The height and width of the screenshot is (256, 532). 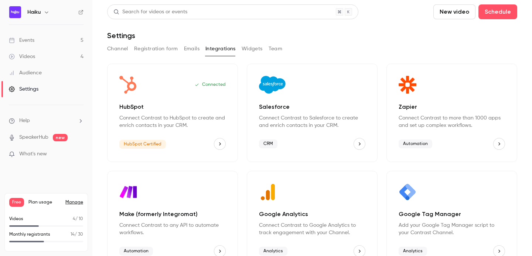 I want to click on span: Free, so click(x=17, y=202).